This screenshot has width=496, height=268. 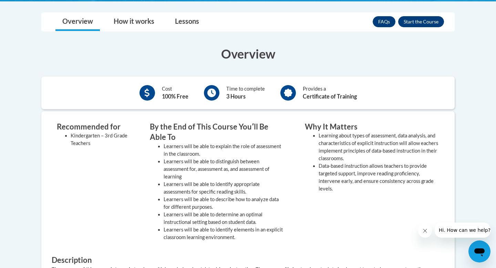 What do you see at coordinates (30, 8) in the screenshot?
I see `span: Hi. How can we help?` at bounding box center [30, 8].